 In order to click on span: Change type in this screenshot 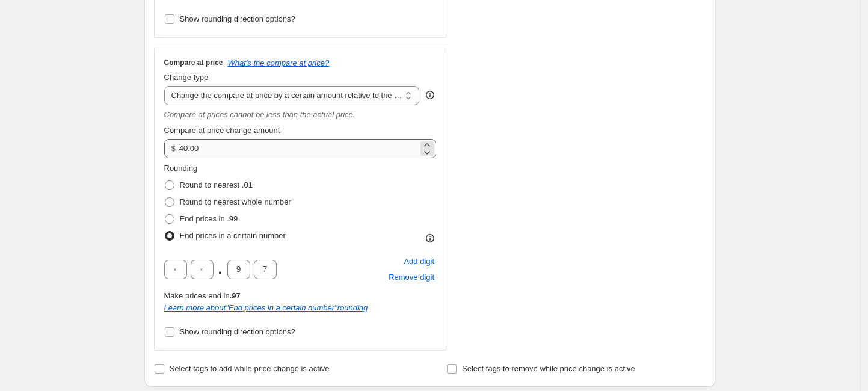, I will do `click(186, 77)`.